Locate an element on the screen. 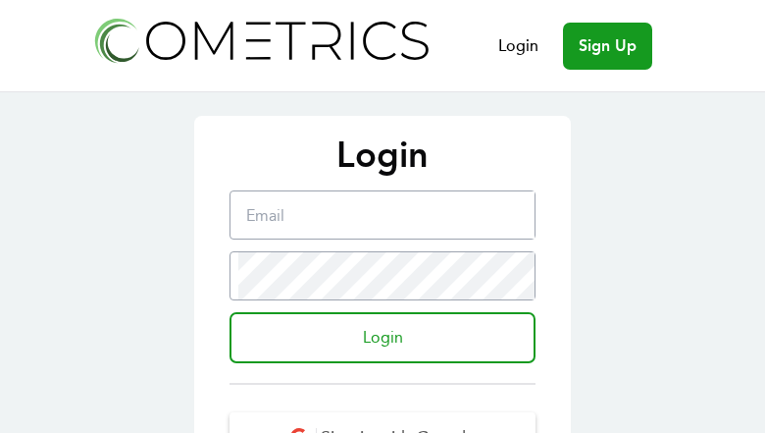  a: Login is located at coordinates (518, 46).